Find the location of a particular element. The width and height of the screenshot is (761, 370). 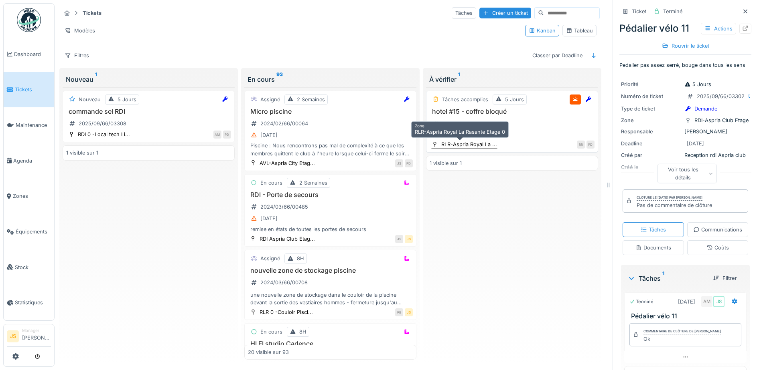

div: remise en états de toutes les portes de secours is located at coordinates (330, 229).